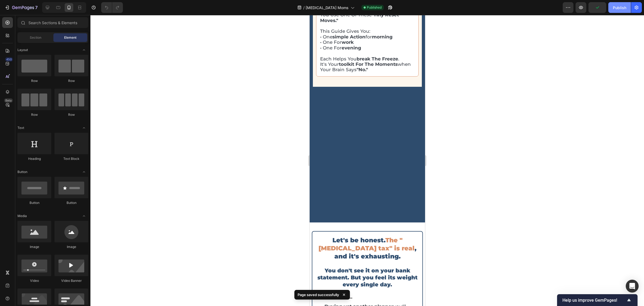  What do you see at coordinates (112, 8) in the screenshot?
I see `div: Undo/Redo` at bounding box center [112, 8].